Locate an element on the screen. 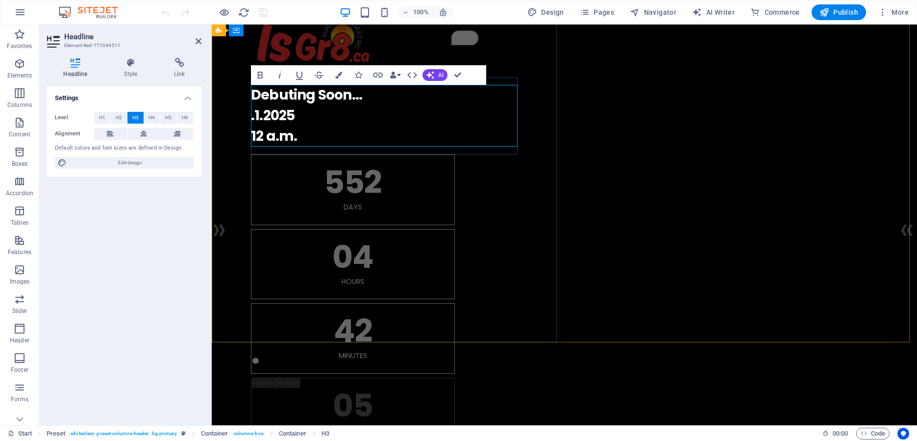 The width and height of the screenshot is (917, 441). button: Strikethrough is located at coordinates (319, 75).